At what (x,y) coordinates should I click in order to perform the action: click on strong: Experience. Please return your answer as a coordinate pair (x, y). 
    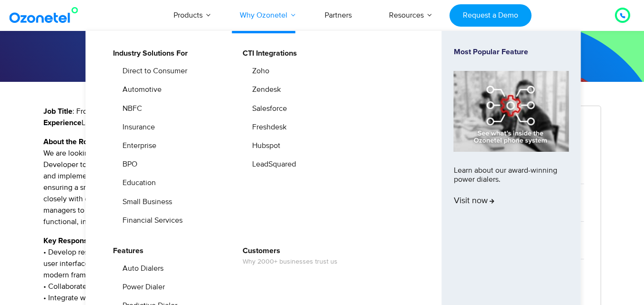
    Looking at the image, I should click on (63, 123).